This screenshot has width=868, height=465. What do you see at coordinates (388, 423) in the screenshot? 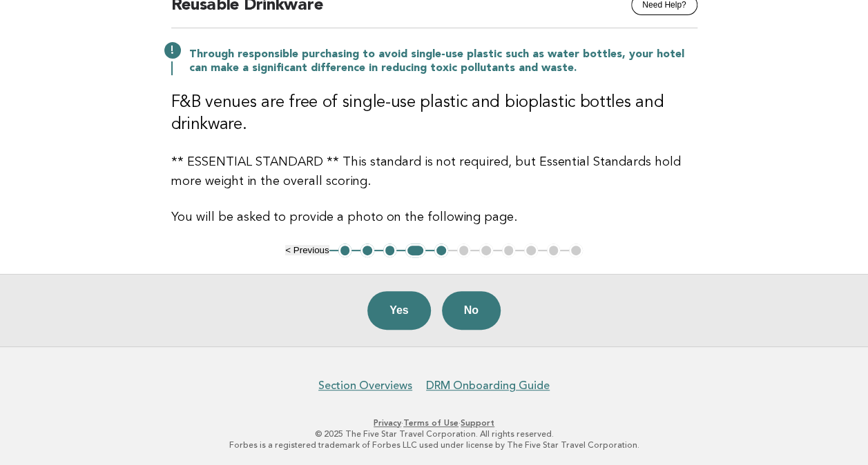
I see `a: Privacy` at bounding box center [388, 423].